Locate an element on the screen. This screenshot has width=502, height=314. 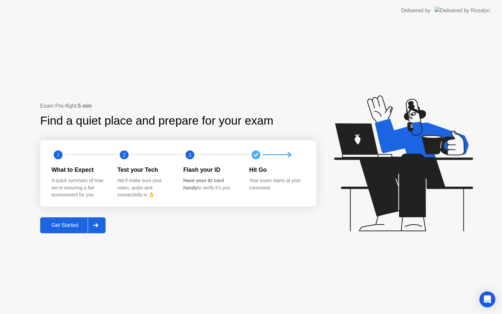
div: A quick summary of how we’re ensuring a fair environment for you is located at coordinates (79, 188).